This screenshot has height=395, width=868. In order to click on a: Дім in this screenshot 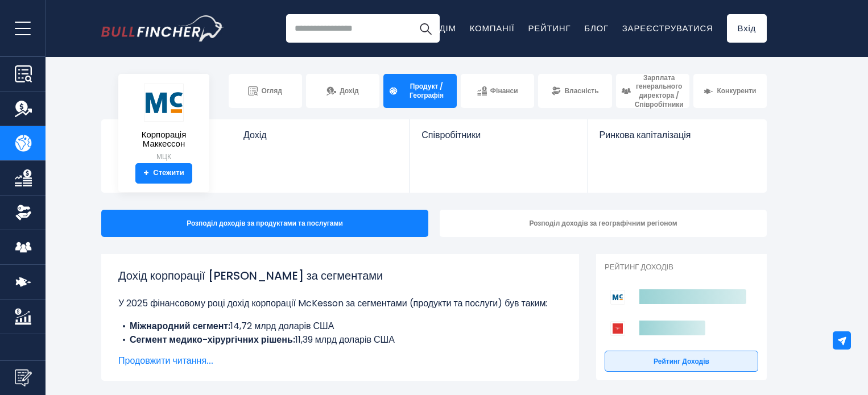, I will do `click(448, 28)`.